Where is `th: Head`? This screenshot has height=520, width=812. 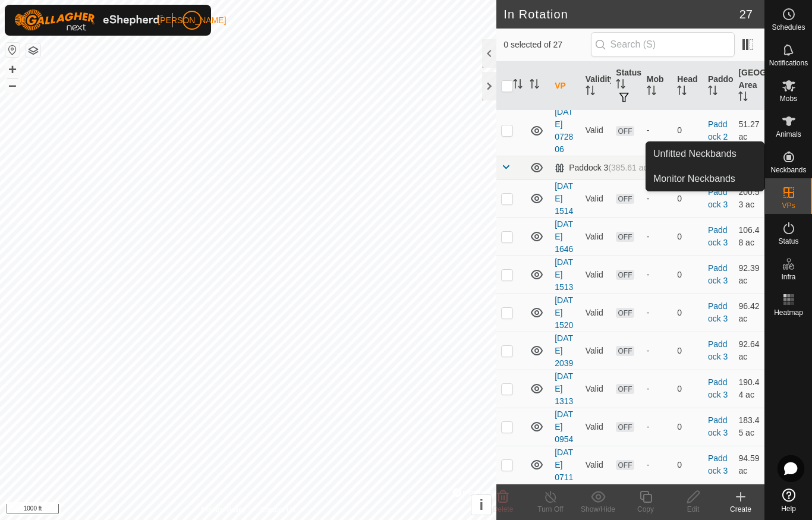
th: Head is located at coordinates (688, 86).